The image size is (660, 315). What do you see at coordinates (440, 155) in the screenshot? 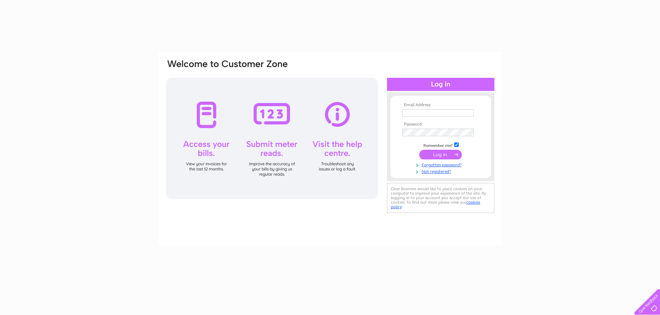
I see `input: Submit` at bounding box center [440, 155].